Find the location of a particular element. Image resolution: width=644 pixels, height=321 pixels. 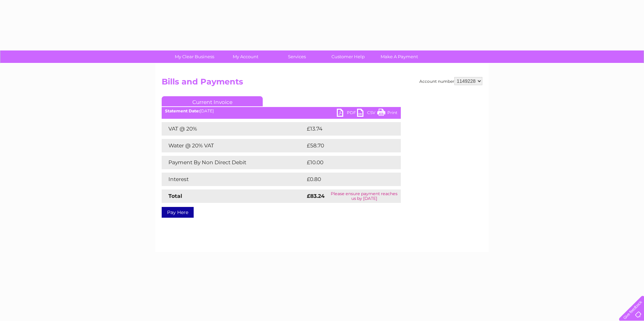

strong: Total is located at coordinates (175, 196).